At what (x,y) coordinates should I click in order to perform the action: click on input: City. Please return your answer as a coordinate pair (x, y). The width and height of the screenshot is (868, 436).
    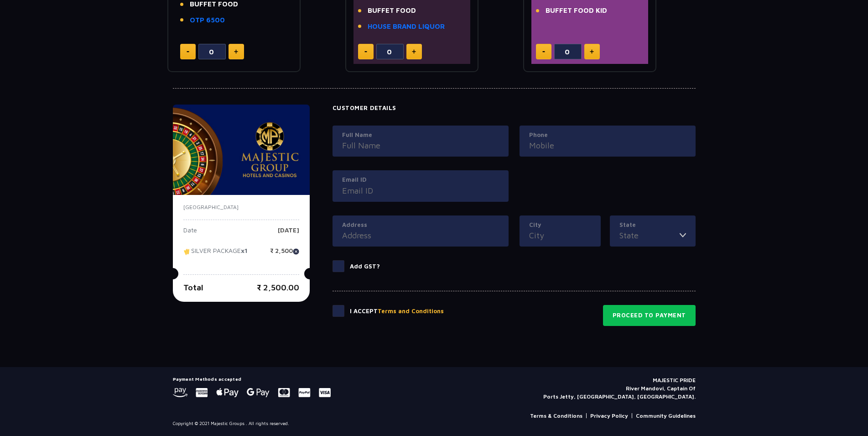
    Looking at the image, I should click on (560, 235).